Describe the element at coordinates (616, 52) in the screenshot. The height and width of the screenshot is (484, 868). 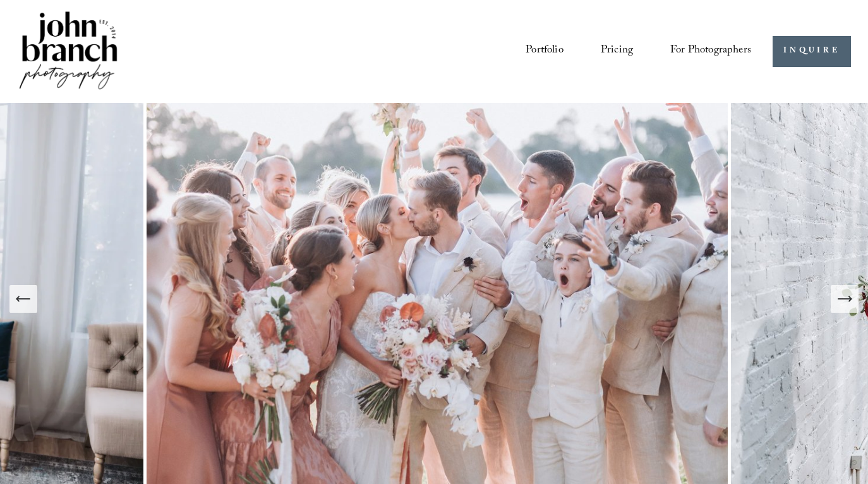
I see `a: Pricing` at that location.